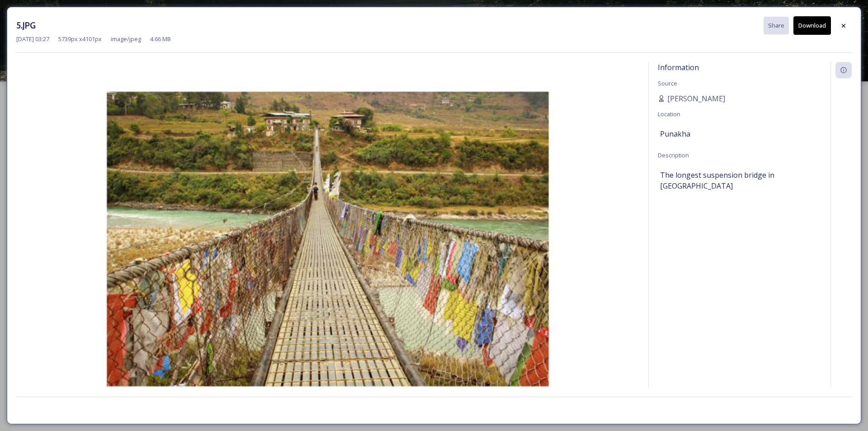  What do you see at coordinates (668, 83) in the screenshot?
I see `span: Source` at bounding box center [668, 83].